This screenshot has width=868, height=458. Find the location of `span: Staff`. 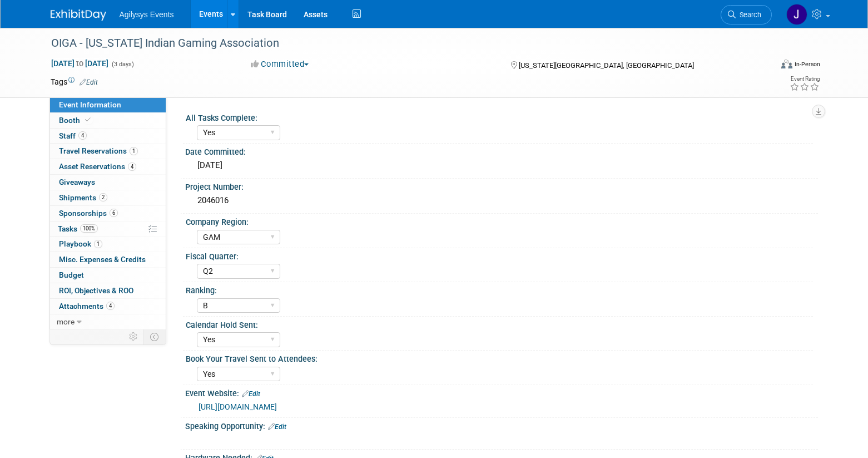

span: Staff is located at coordinates (73, 135).